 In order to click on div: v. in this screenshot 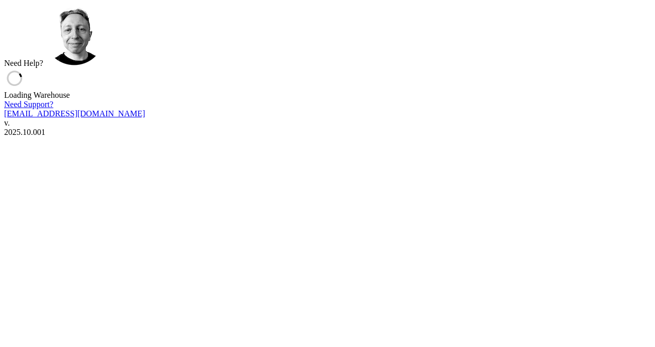, I will do `click(327, 123)`.